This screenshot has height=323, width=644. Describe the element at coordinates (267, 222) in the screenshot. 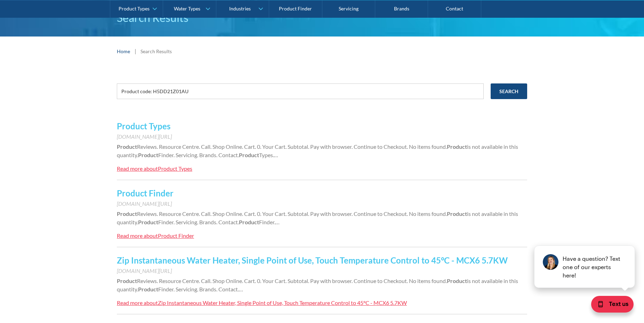

I see `span: Finder.` at that location.